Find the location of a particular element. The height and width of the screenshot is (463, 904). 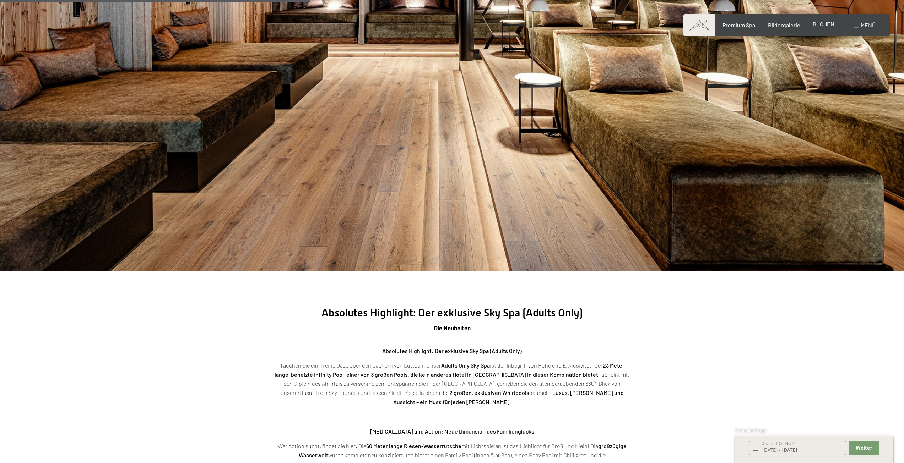

span: Bildergalerie is located at coordinates (784, 25).